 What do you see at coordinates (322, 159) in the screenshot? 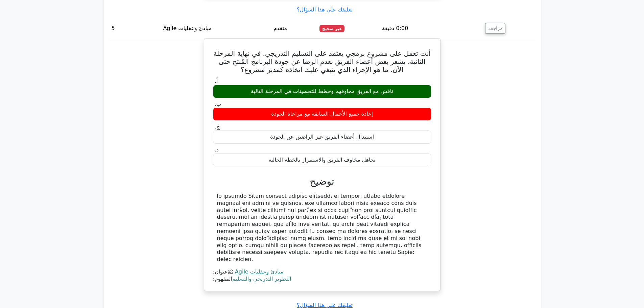
I see `font: تجاهل مخاوف الفريق والاستمرار بالخطة الحالية` at bounding box center [322, 159].